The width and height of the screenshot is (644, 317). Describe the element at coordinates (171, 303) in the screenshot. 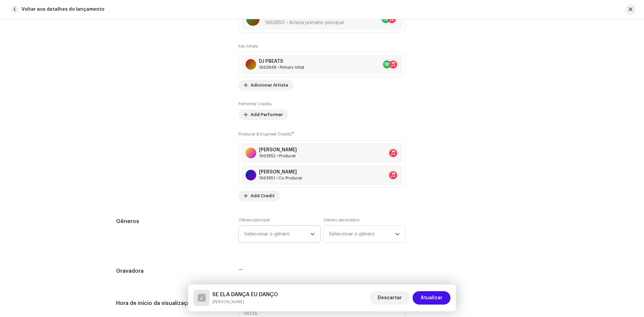

I see `h5: Hora de início da visualização/clipe` at that location.